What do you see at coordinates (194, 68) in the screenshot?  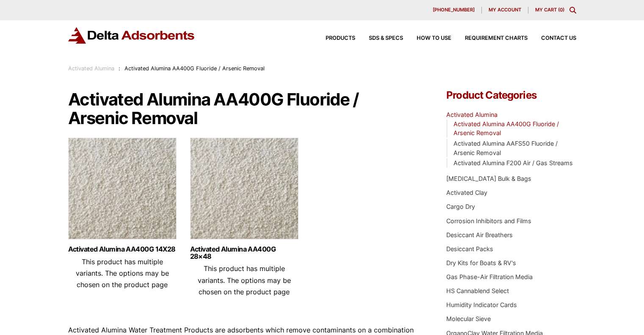 I see `span: Activated Alumina AA400G Fluoride / Arsenic Removal` at bounding box center [194, 68].